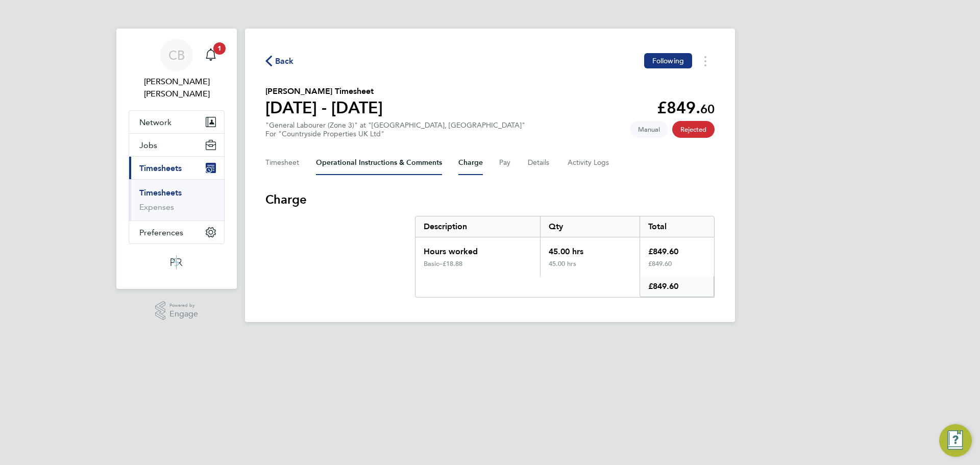  Describe the element at coordinates (471, 163) in the screenshot. I see `button: Charge` at that location.